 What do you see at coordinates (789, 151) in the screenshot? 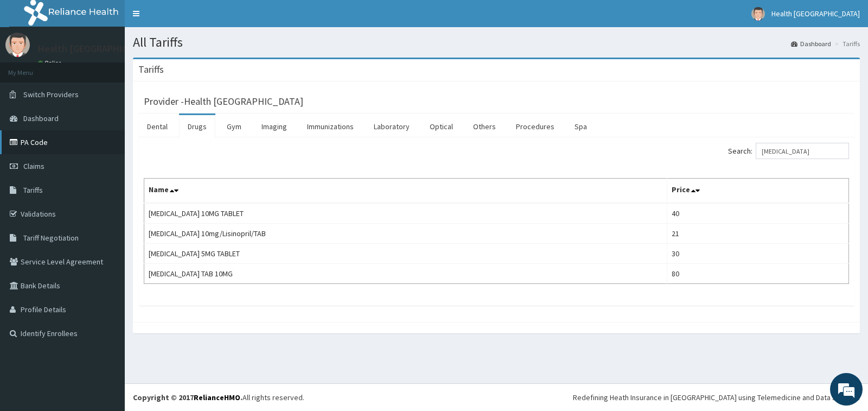
I see `label: Search:` at bounding box center [789, 151].